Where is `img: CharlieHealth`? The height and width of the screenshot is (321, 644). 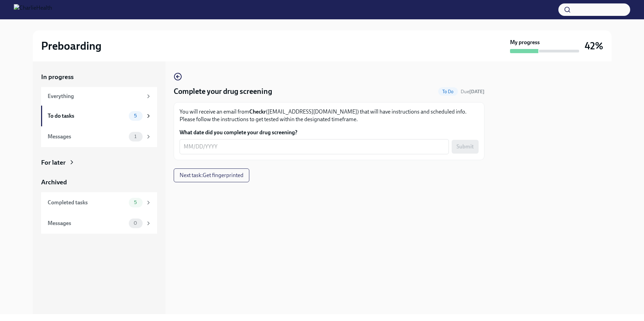
img: CharlieHealth is located at coordinates (33, 10).